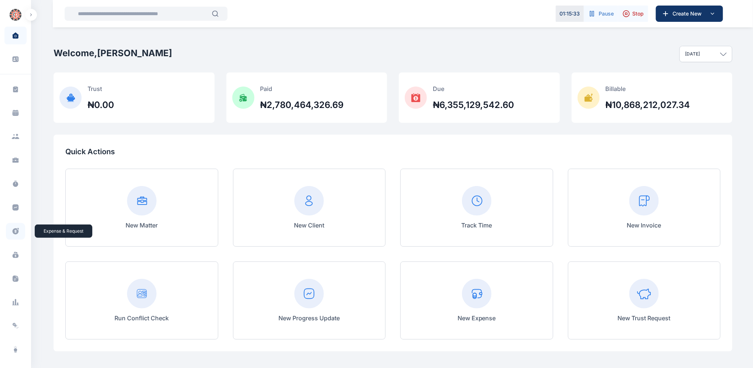 The image size is (753, 368). Describe the element at coordinates (477, 225) in the screenshot. I see `p: Track Time` at that location.